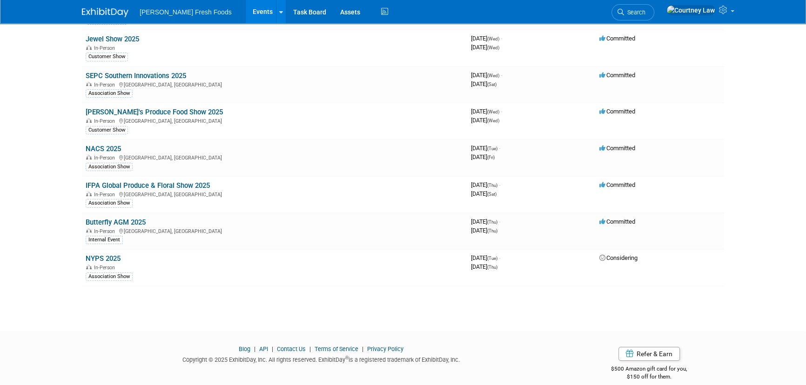 The height and width of the screenshot is (385, 806). Describe the element at coordinates (148, 186) in the screenshot. I see `a: IFPA Global Produce & Floral Show 2025` at that location.